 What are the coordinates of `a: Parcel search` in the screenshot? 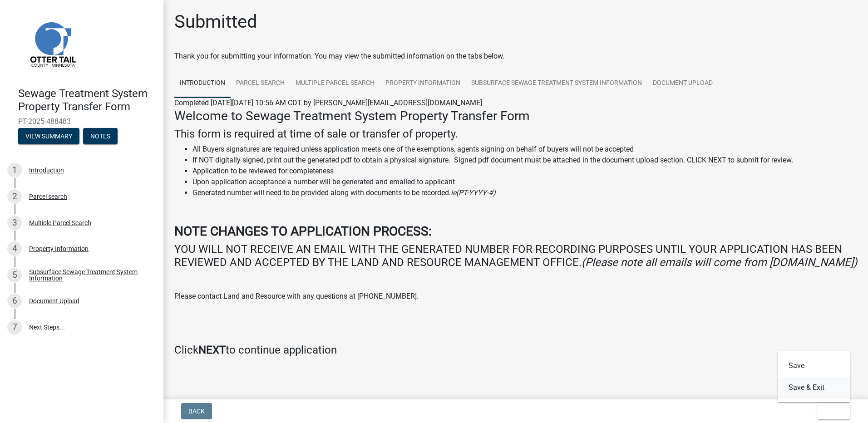 It's located at (260, 83).